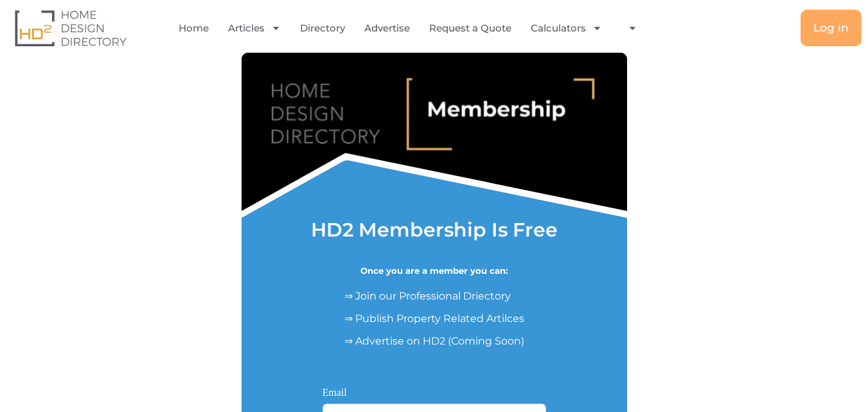  I want to click on a: Calculators, so click(566, 28).